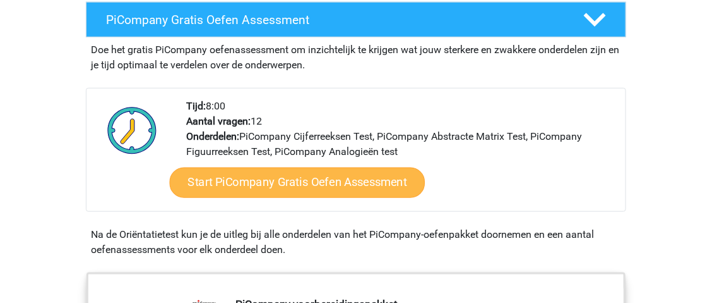 This screenshot has width=712, height=303. Describe the element at coordinates (356, 242) in the screenshot. I see `div: Na de Oriëntatietest kun je de uitleg bij alle onderdelen van het PiCompany-oefenpakket doornemen...` at that location.